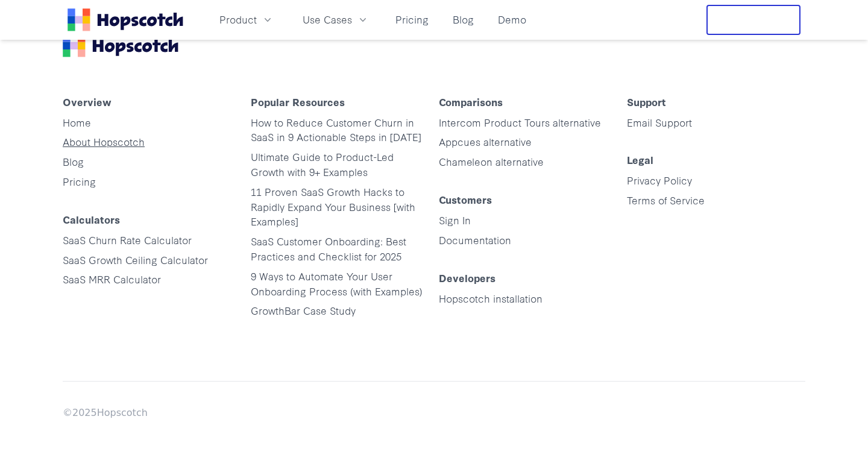  What do you see at coordinates (455, 220) in the screenshot?
I see `a: Sign In` at bounding box center [455, 220].